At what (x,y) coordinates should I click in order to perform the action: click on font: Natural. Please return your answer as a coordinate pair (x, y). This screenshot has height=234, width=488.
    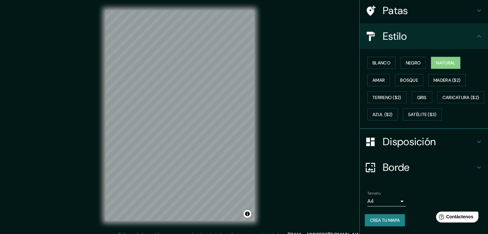
    Looking at the image, I should click on (445, 63).